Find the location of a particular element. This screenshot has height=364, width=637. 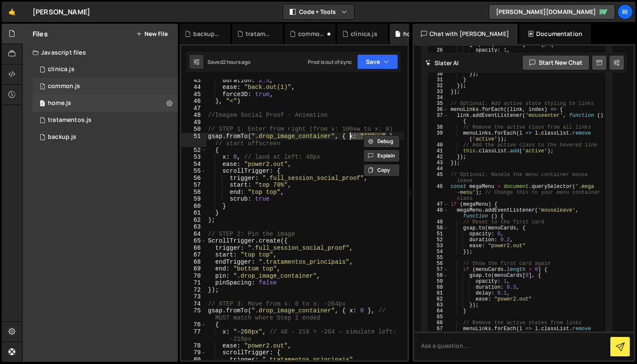

div: 77 is located at coordinates (193, 335).